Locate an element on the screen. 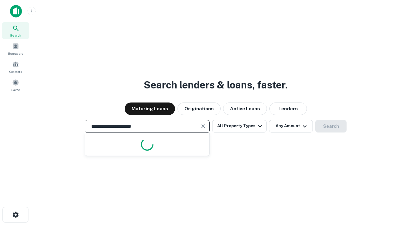 The image size is (400, 225). a: Borrowers is located at coordinates (16, 49).